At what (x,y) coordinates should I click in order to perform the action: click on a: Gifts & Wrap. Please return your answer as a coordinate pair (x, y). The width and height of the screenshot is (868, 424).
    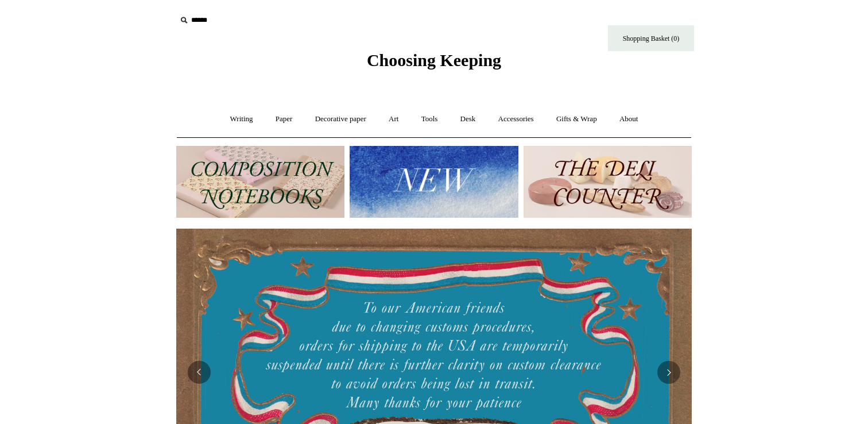
    Looking at the image, I should click on (576, 119).